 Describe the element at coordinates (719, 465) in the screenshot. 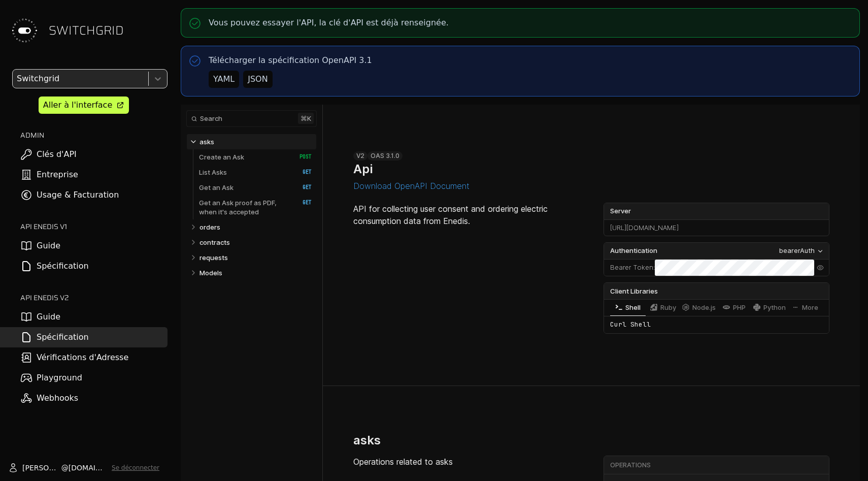

I see `div: Operations` at that location.